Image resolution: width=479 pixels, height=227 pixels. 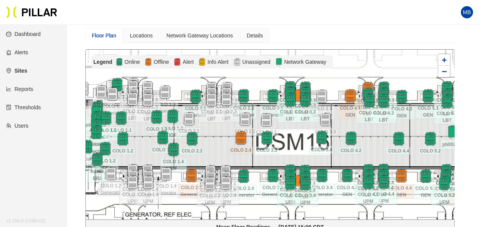 What do you see at coordinates (104, 62) in the screenshot?
I see `div: Legend` at bounding box center [104, 62].